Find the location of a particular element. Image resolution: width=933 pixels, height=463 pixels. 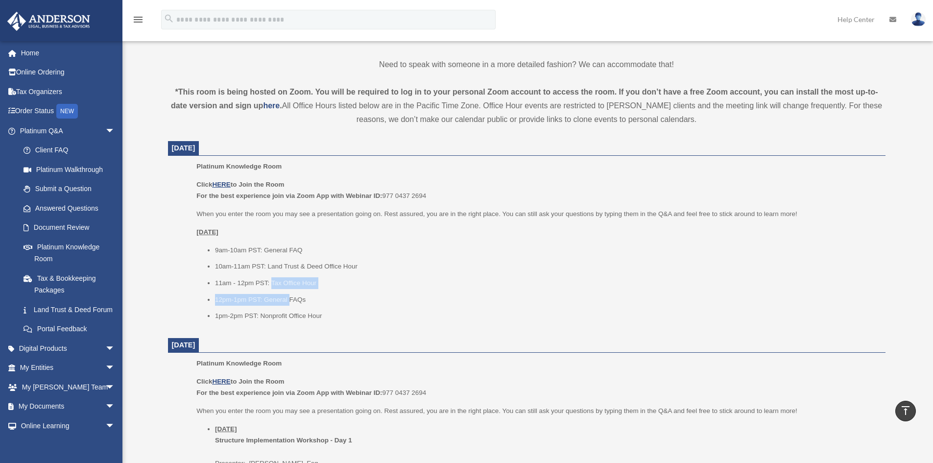

i: vertical_align_top is located at coordinates (905, 410).